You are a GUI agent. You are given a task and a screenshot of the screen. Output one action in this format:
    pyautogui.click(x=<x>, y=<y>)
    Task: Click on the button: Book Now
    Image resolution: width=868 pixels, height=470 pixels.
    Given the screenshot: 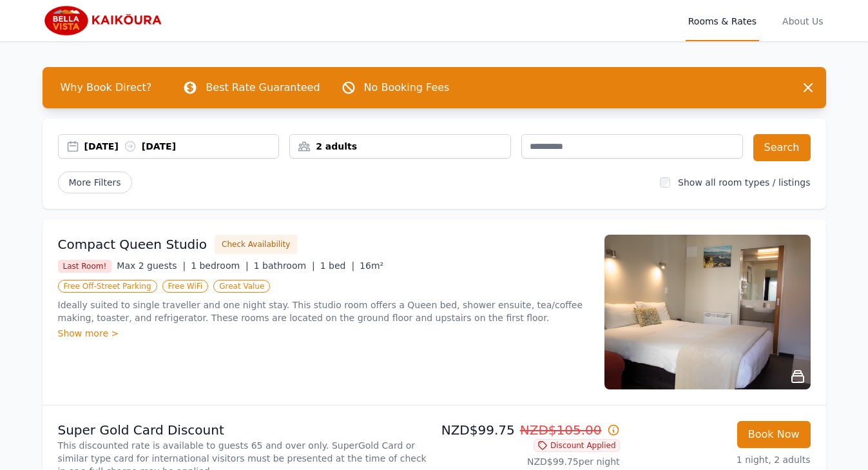 What is the action you would take?
    pyautogui.click(x=774, y=434)
    